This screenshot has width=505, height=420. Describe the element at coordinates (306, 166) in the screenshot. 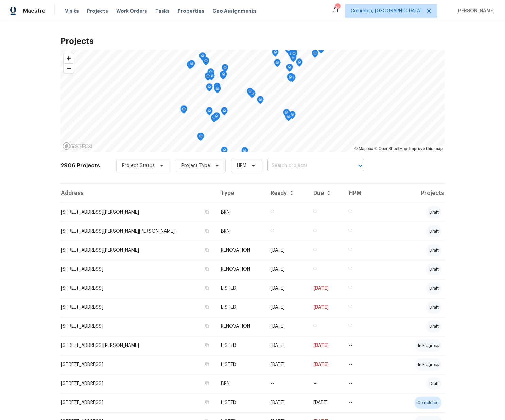

I see `input: Search projects` at that location.